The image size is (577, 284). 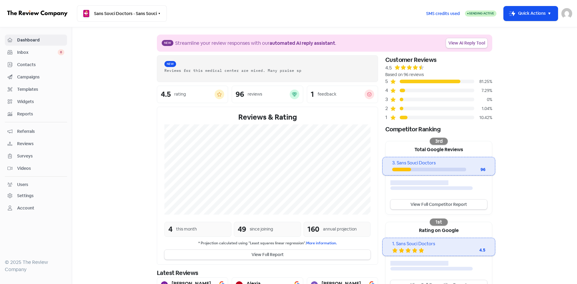 I want to click on div: 5, so click(x=387, y=81).